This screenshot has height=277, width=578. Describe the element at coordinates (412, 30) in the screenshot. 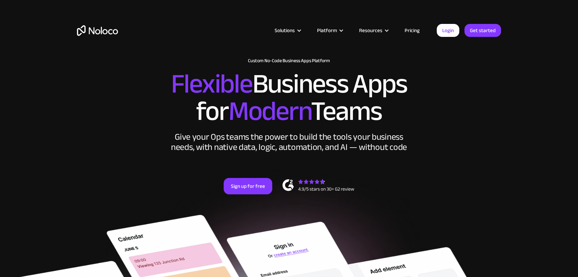

I see `a: Pricing` at that location.